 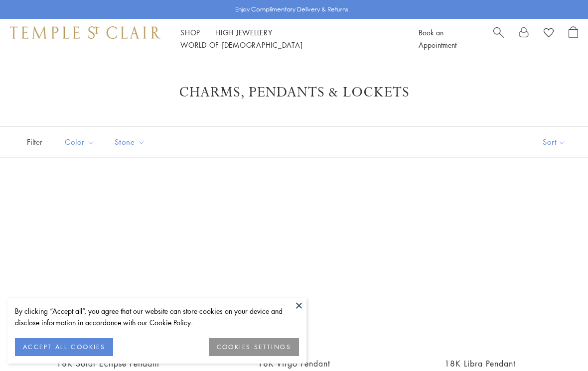 I want to click on h1: Charms, Pendants & Lockets, so click(x=294, y=92).